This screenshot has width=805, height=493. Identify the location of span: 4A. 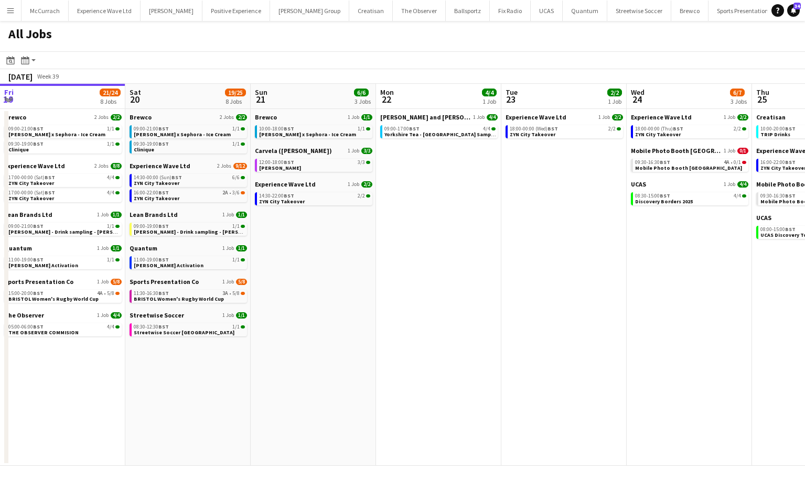
(100, 294).